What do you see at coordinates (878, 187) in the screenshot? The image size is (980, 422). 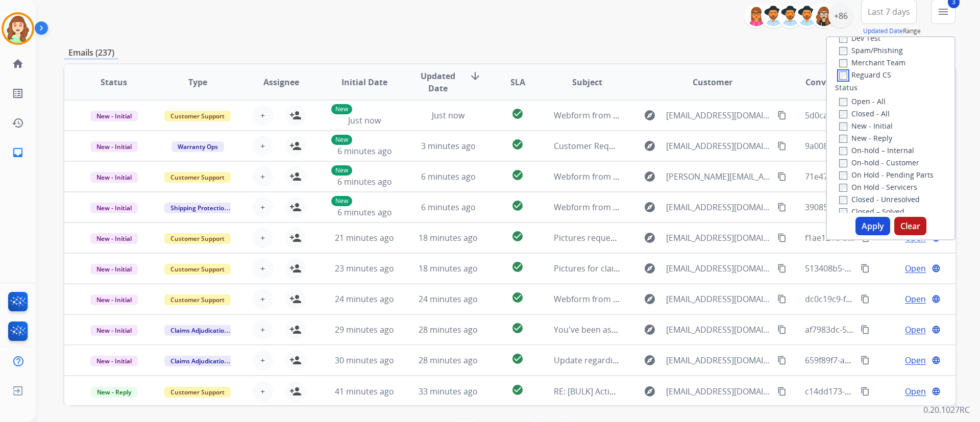 I see `label: On Hold - Servicers` at bounding box center [878, 187].